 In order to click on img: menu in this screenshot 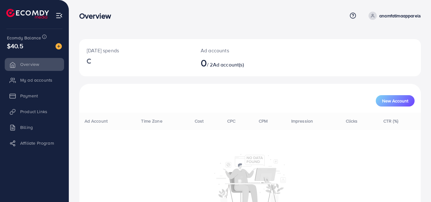, I will do `click(59, 15)`.